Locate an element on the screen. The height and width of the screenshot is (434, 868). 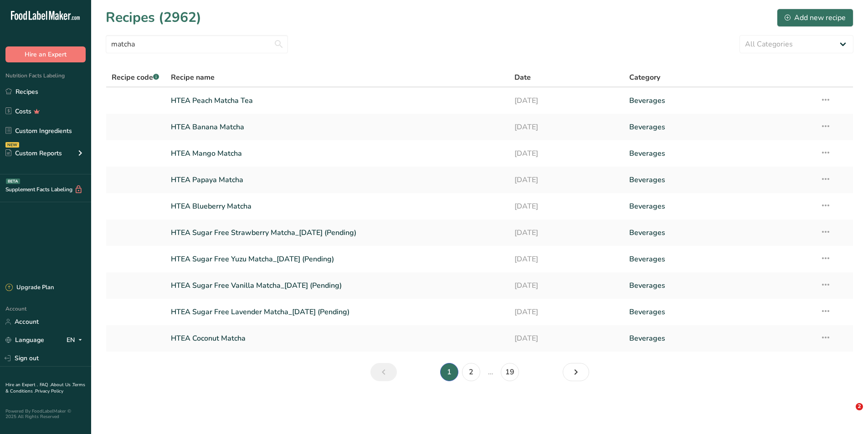
a: HTEA Coconut Matcha is located at coordinates (337, 338).